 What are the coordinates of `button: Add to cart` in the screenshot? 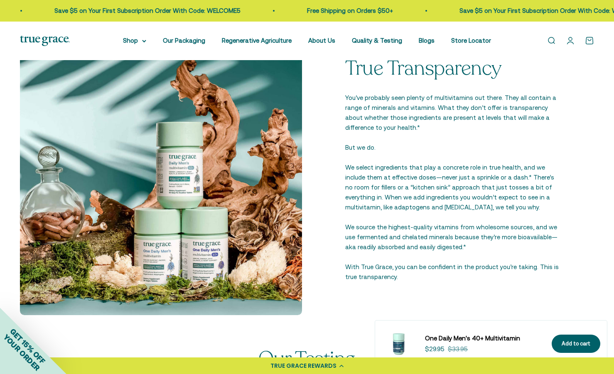 It's located at (575, 344).